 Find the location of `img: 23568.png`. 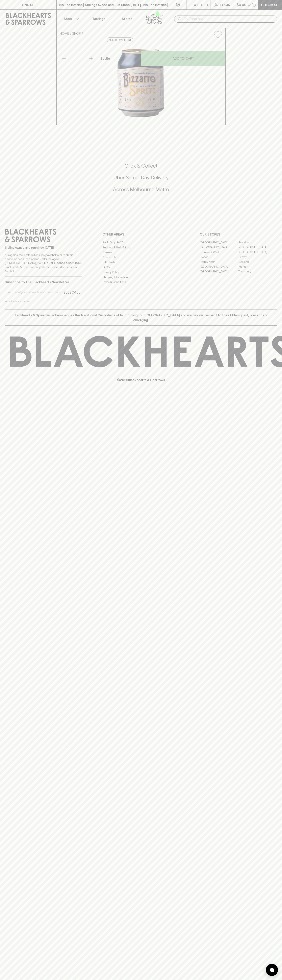

img: 23568.png is located at coordinates (141, 83).